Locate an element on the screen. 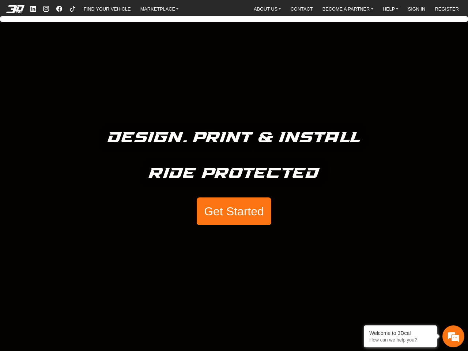 This screenshot has height=351, width=468. div: Welcome to 3Dcal is located at coordinates (400, 333).